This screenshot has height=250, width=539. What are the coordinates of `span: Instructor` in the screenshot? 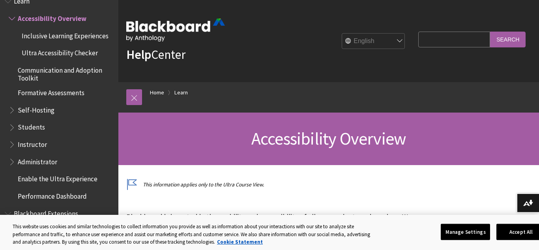 It's located at (32, 143).